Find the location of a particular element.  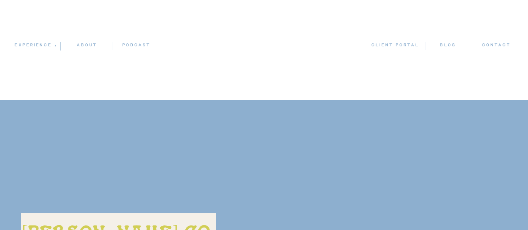

nav: experience is located at coordinates (34, 45).